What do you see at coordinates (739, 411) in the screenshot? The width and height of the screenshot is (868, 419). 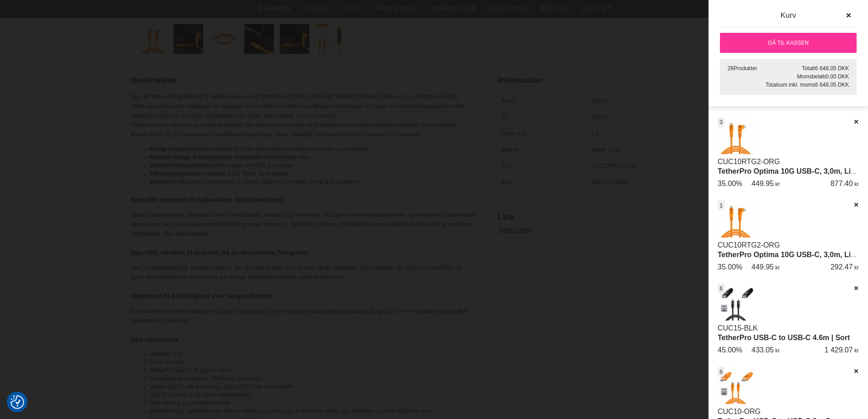 I see `a: CUC10-ORG` at bounding box center [739, 411].